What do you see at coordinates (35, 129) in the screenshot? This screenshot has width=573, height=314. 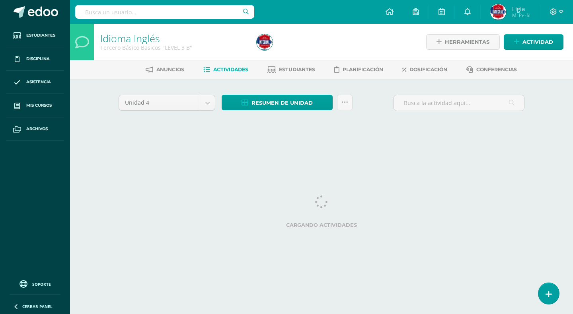 I see `a: Archivos` at bounding box center [35, 129].